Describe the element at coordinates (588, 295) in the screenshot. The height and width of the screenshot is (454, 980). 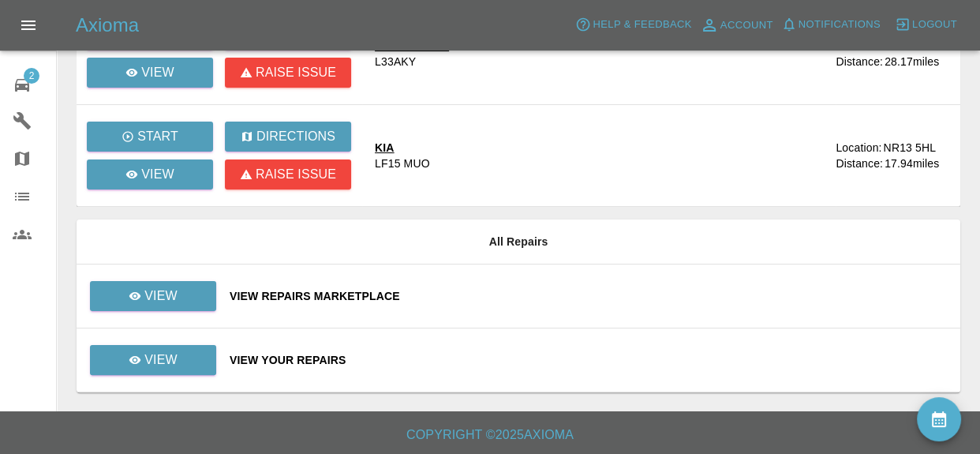
I see `div: View Repairs Marketplace` at that location.